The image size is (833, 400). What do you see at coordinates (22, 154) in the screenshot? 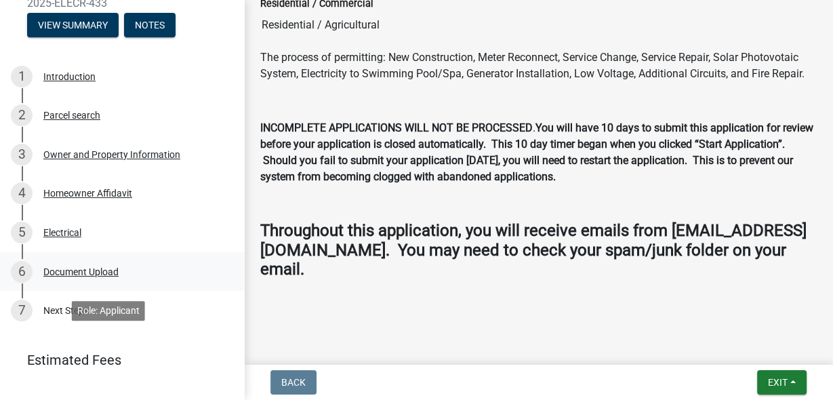
I see `div: 3` at bounding box center [22, 154].